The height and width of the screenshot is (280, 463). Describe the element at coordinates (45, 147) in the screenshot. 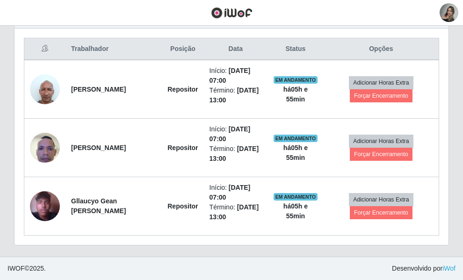

I see `img: 1749852660115.jpeg` at that location.